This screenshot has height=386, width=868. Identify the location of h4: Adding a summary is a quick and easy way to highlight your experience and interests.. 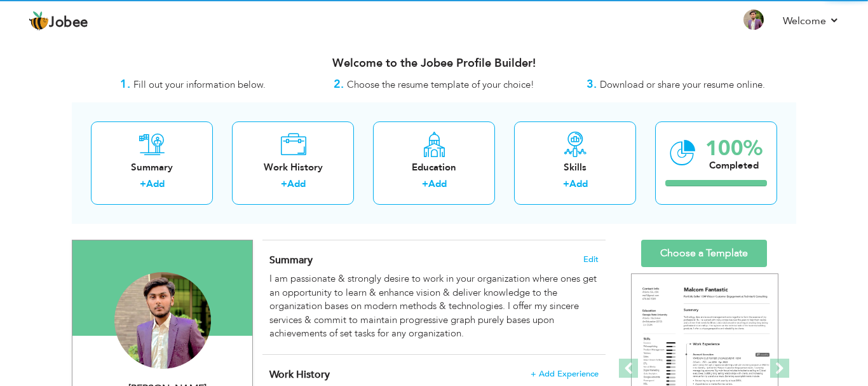
(434, 260).